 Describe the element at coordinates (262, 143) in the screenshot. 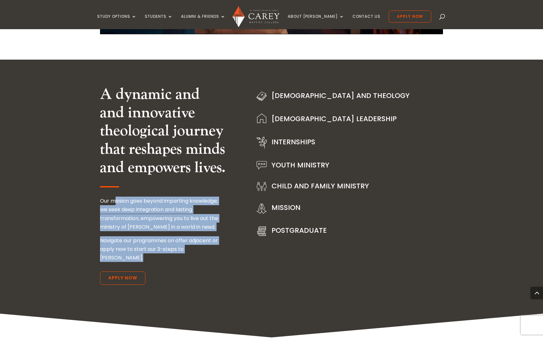

I see `a: Plant` at that location.